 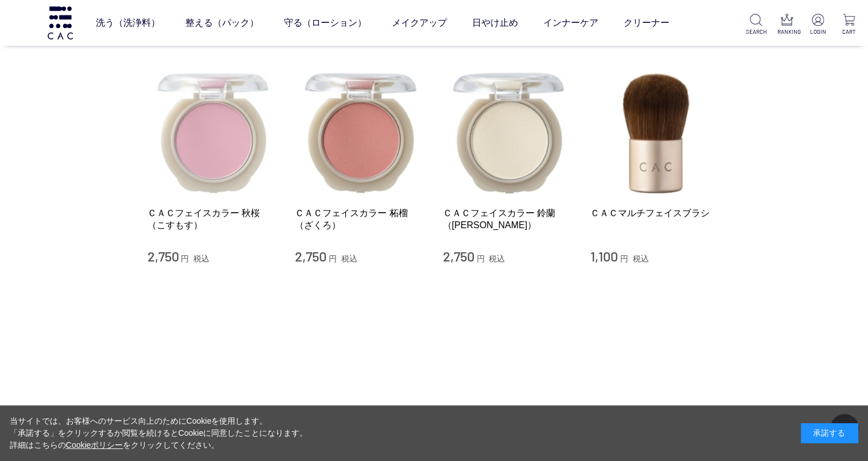 I want to click on a: インナーケア, so click(x=570, y=23).